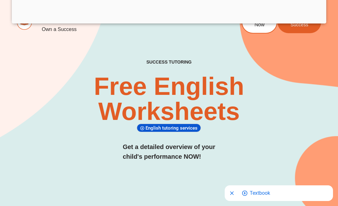 The width and height of the screenshot is (338, 206). I want to click on a: Own a Success, so click(59, 29).